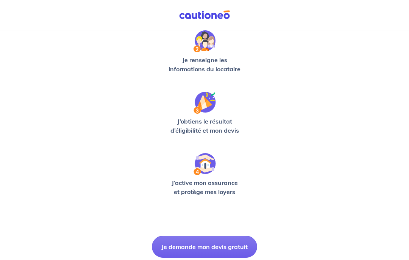  What do you see at coordinates (204, 164) in the screenshot?
I see `img: /static/bfff1cf634d835d9112899e6a3df1a5d/Step-4.svg` at bounding box center [204, 164].